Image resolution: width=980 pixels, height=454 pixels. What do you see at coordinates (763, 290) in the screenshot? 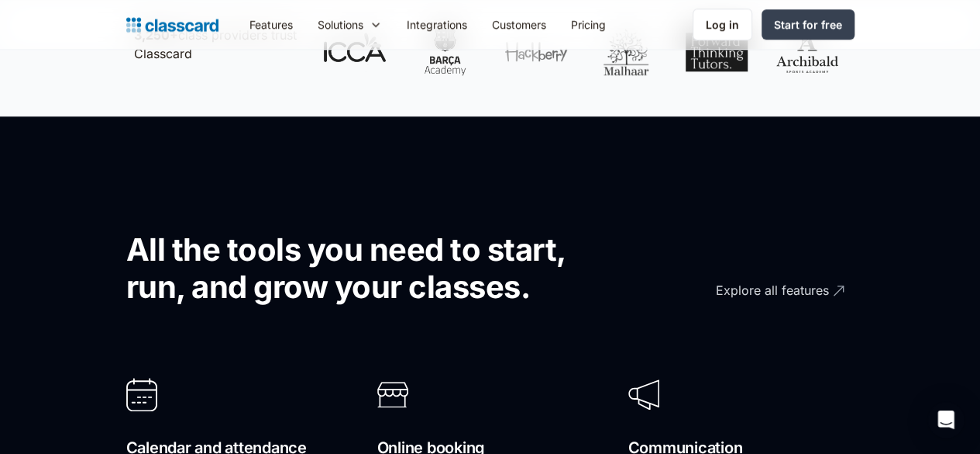
I see `a: Explore all features` at bounding box center [763, 290].